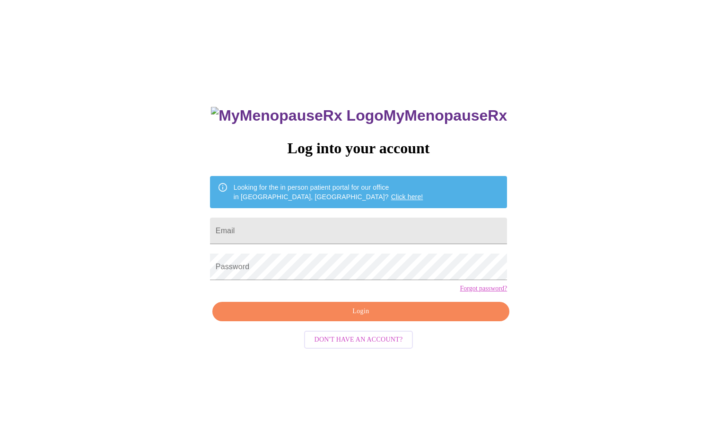  What do you see at coordinates (483, 288) in the screenshot?
I see `a: Forgot password?` at bounding box center [483, 288].